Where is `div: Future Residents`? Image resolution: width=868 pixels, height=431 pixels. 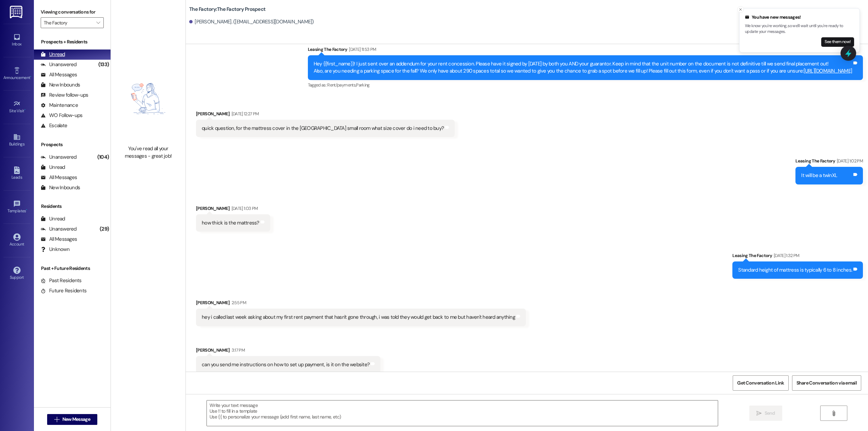 div: Future Residents is located at coordinates (63, 290).